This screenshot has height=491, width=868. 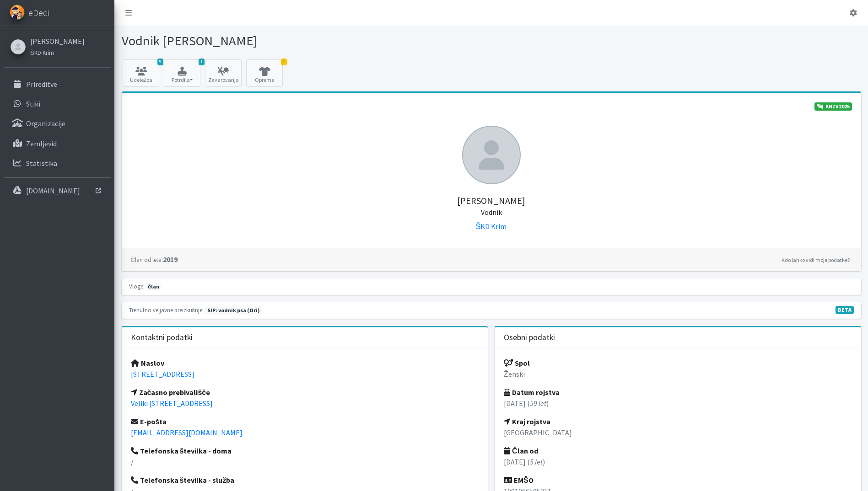 I want to click on a: Prireditve, so click(x=57, y=84).